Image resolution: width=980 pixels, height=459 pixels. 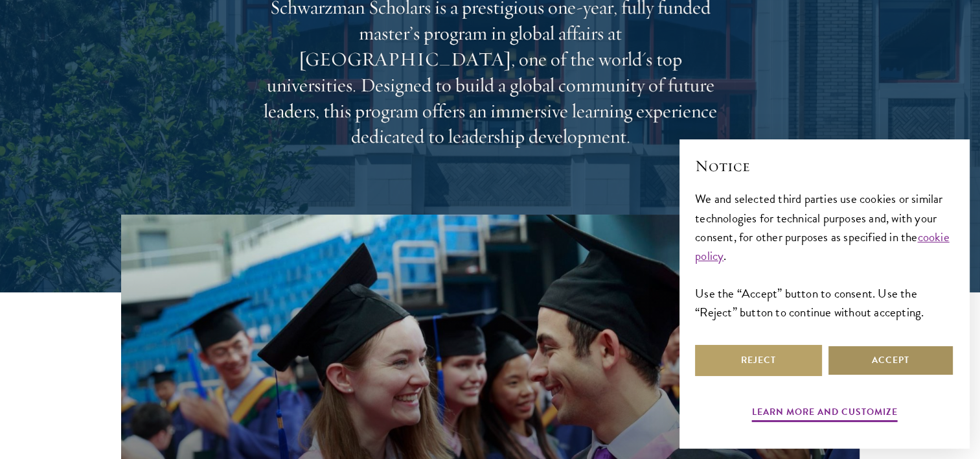 I want to click on button: Learn more and customize, so click(x=824, y=413).